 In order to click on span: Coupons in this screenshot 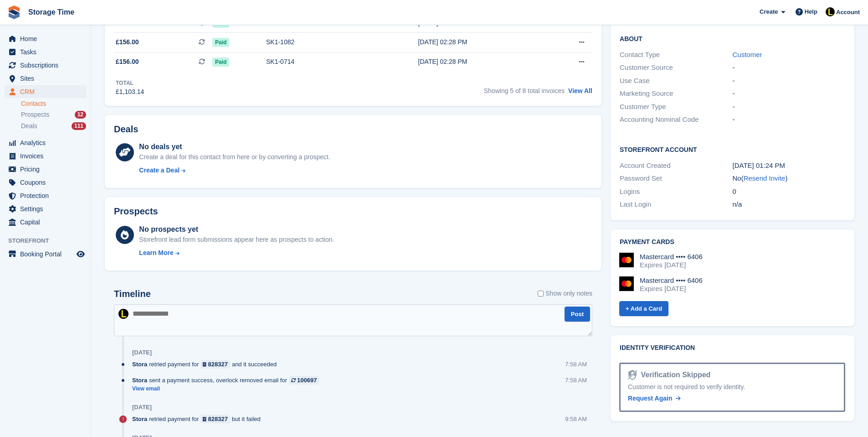, I will do `click(47, 183)`.